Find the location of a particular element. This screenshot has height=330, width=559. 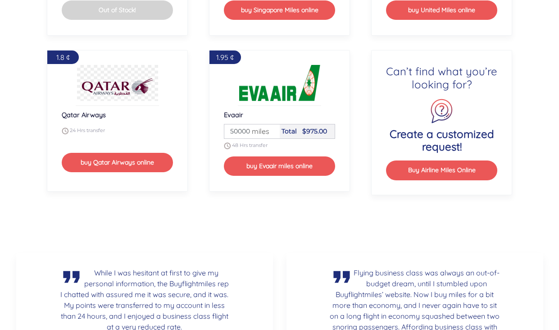

img: question icon is located at coordinates (441, 111).